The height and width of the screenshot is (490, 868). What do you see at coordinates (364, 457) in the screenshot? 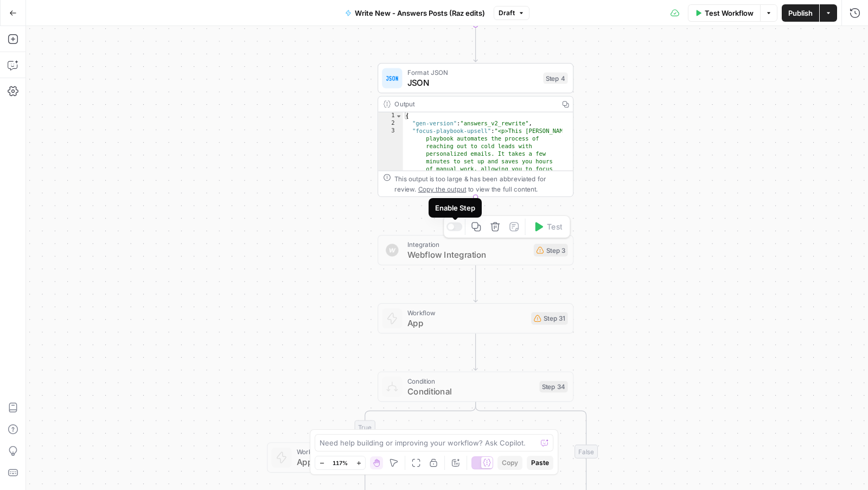
I see `div: WorkflowAppStep 36` at bounding box center [364, 457].